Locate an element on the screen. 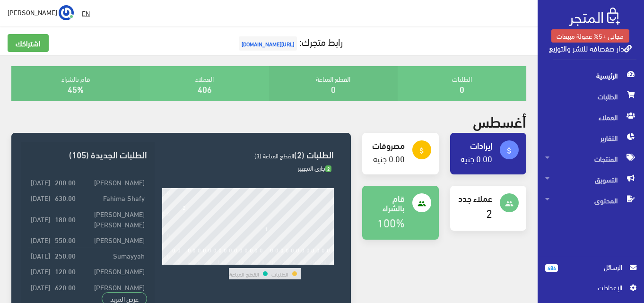 Image resolution: width=644 pixels, height=303 pixels. div: 2 is located at coordinates (179, 262).